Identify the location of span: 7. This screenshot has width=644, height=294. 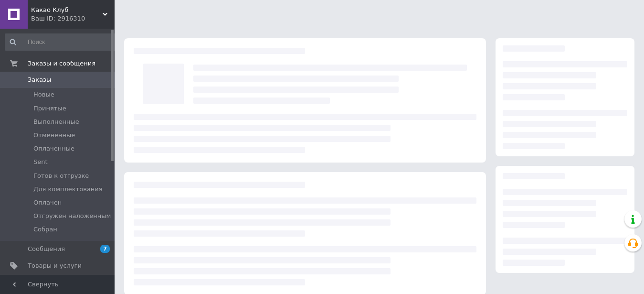
(105, 249).